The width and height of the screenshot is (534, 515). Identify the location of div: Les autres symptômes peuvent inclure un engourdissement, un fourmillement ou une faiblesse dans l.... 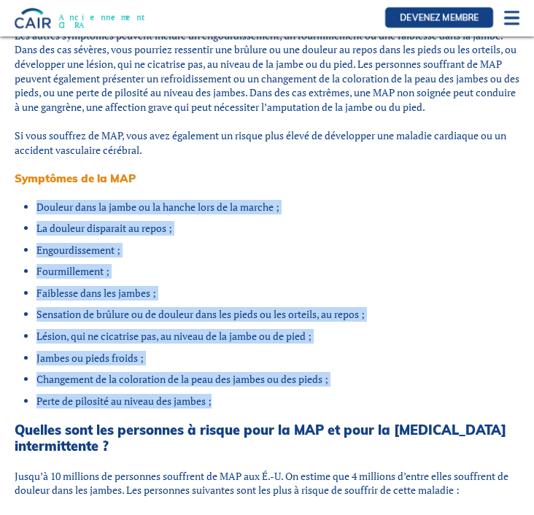
(267, 72).